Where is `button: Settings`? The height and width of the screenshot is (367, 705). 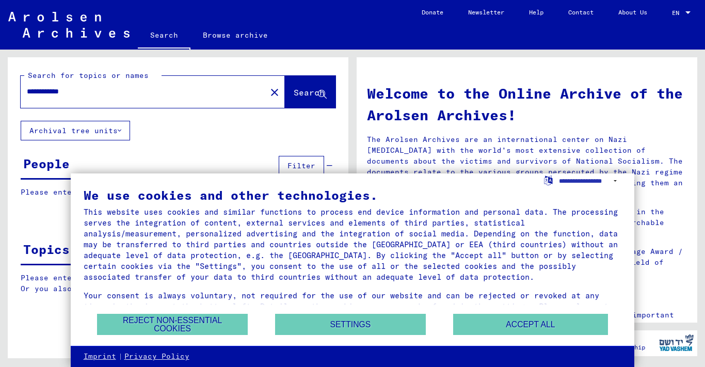
button: Settings is located at coordinates (350, 324).